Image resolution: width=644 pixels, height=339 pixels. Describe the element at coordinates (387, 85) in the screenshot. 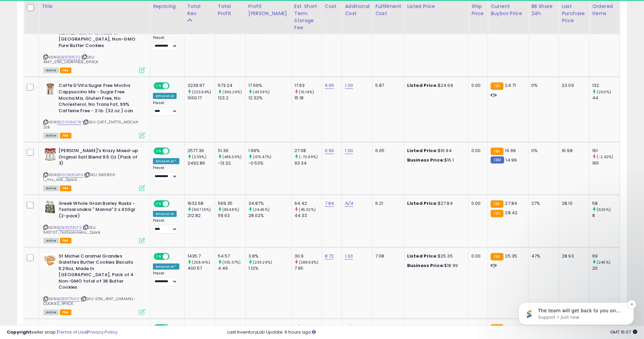

I see `div: 5.87` at that location.